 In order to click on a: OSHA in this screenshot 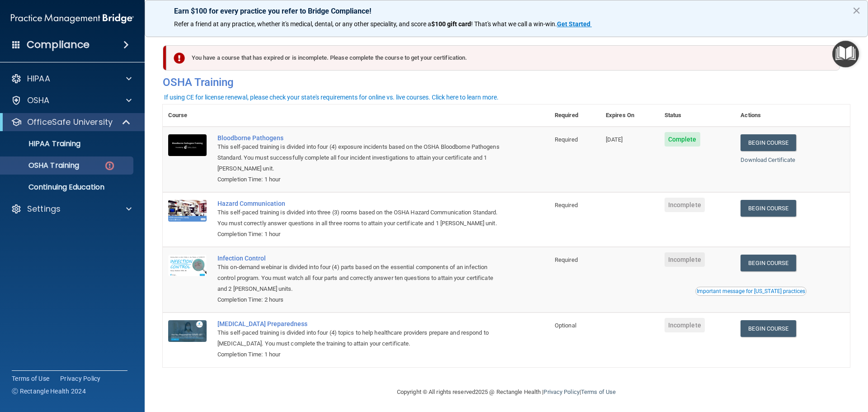, I will do `click(71, 100)`.